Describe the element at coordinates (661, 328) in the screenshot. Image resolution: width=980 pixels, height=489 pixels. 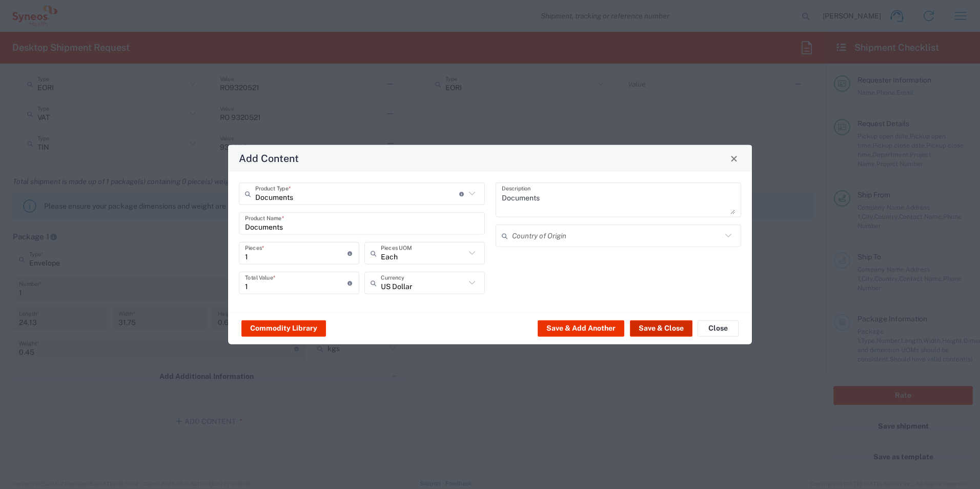
I see `button: Save & Close` at that location.